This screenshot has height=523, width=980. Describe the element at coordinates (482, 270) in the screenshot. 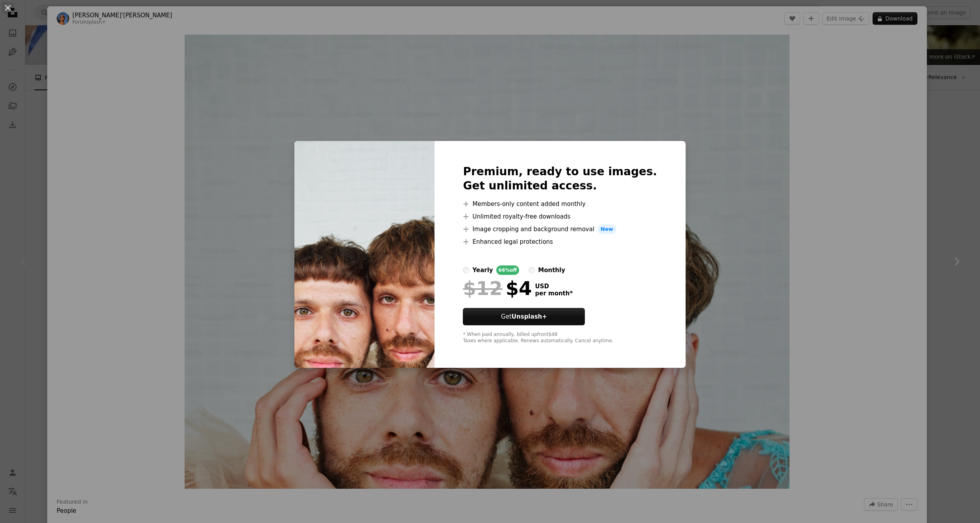

I see `div: yearly` at that location.